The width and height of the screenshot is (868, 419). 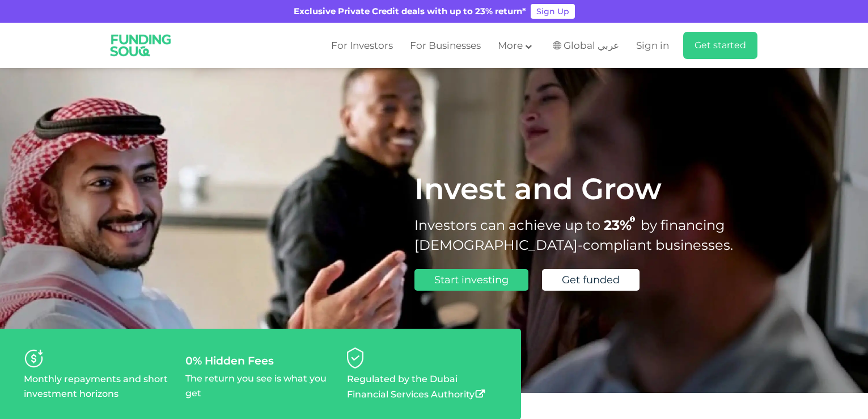 I want to click on a: Sign in, so click(x=651, y=45).